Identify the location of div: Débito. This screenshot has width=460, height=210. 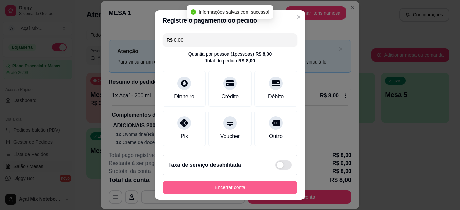
(276, 97).